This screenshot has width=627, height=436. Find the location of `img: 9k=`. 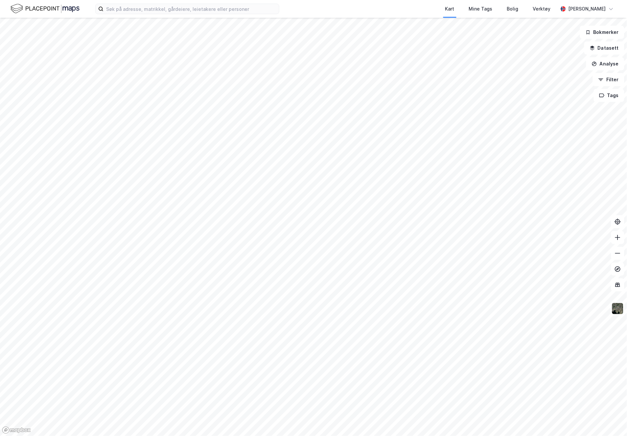

img: 9k= is located at coordinates (618, 308).